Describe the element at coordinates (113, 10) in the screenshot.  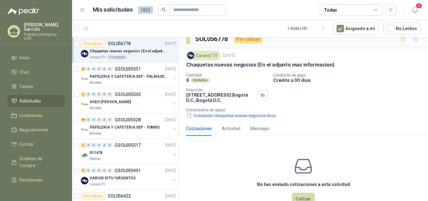
I see `h1: Mis solicitudes` at that location.